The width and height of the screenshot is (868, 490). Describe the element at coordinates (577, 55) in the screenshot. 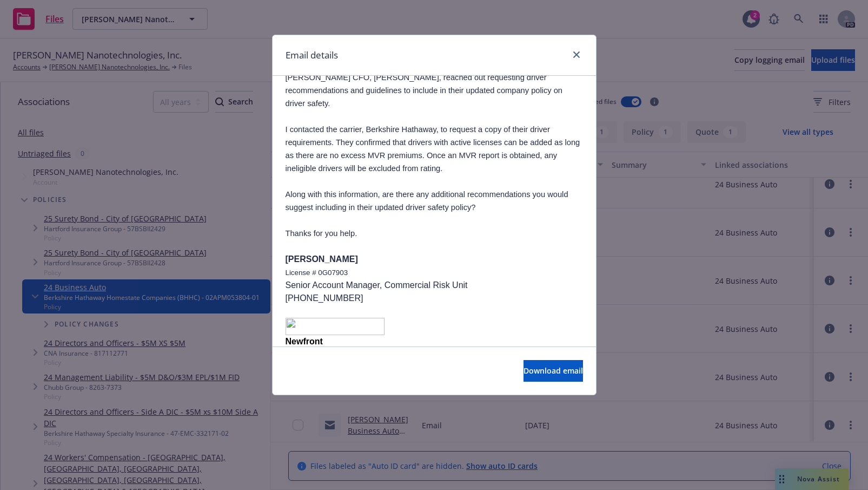

I see `a: close` at that location.